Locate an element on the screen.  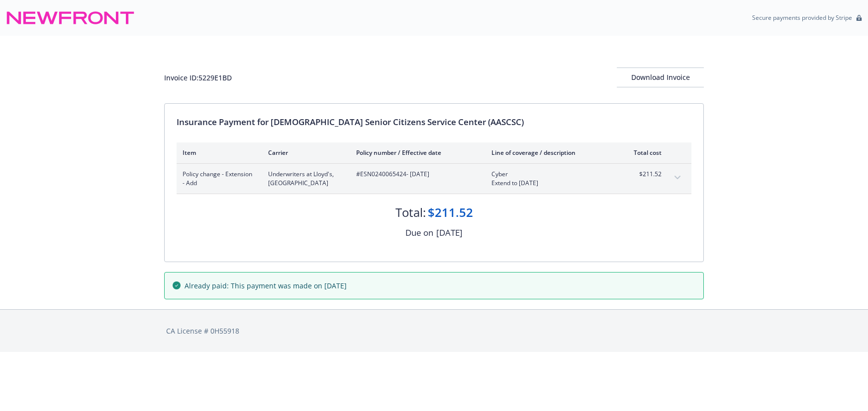
div: Due on is located at coordinates (419, 233).